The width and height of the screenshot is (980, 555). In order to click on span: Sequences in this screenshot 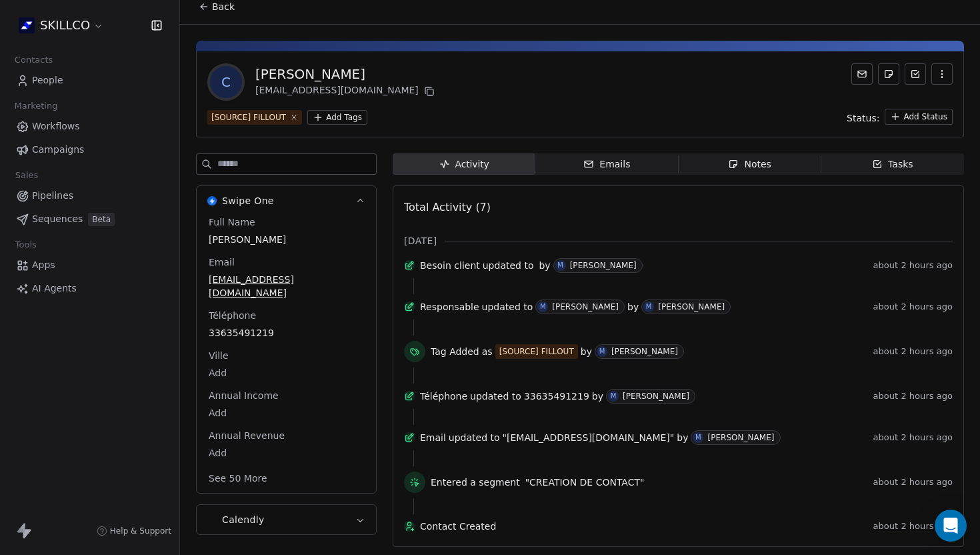, I will do `click(57, 219)`.